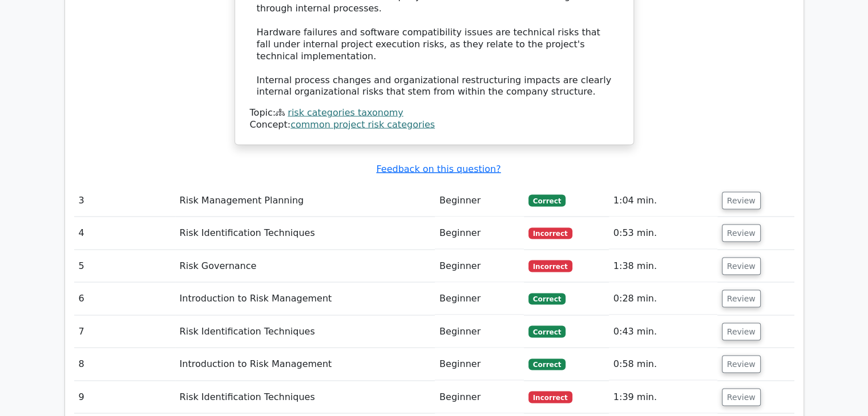  I want to click on td: 5, so click(124, 265).